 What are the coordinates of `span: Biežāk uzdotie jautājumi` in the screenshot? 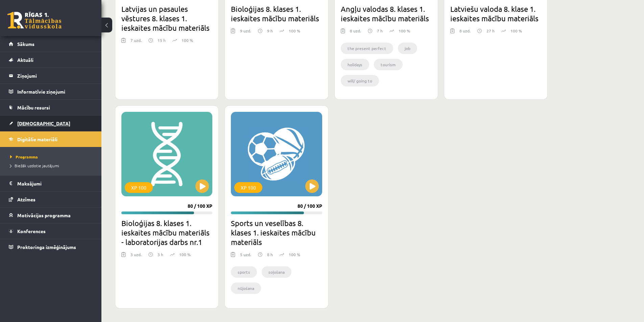 It's located at (35, 166).